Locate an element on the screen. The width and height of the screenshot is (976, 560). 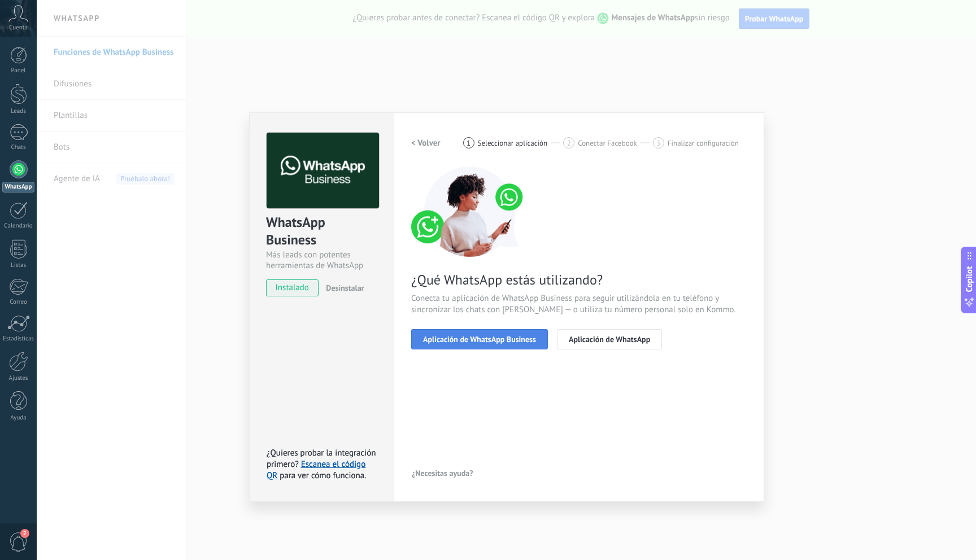
span: ¿Qué WhatsApp estás utilizando? is located at coordinates (578, 279).